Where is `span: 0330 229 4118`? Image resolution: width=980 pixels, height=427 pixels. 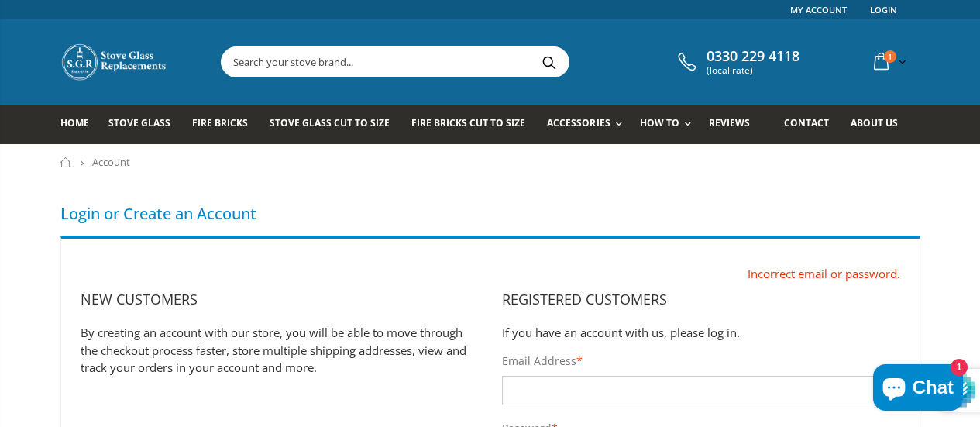 span: 0330 229 4118 is located at coordinates (753, 56).